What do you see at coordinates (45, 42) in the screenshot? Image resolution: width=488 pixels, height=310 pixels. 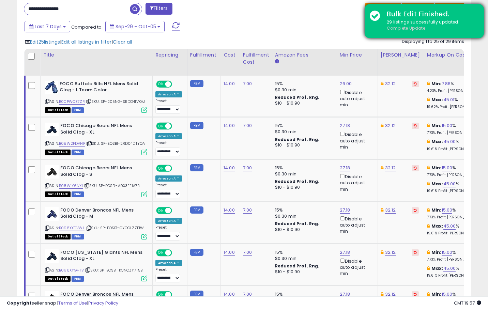 I see `span: Edit 25 listings` at bounding box center [45, 42].